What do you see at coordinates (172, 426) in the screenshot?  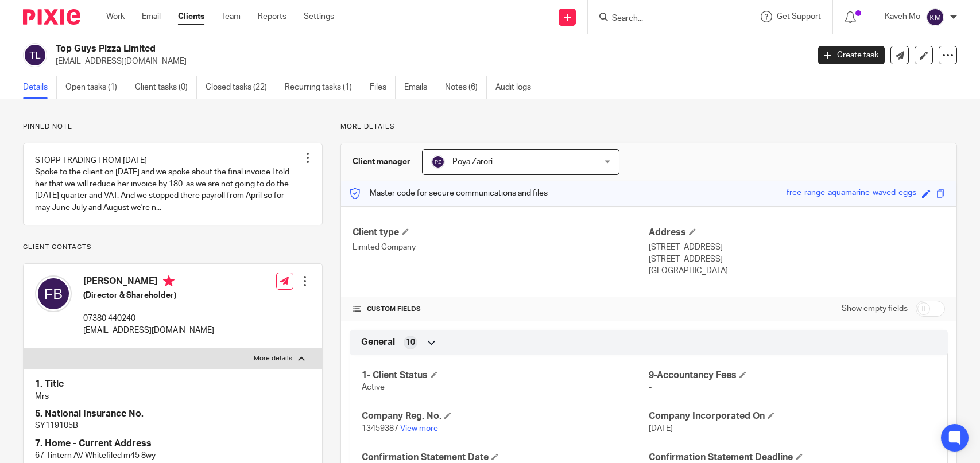 I see `p: SY119105B` at bounding box center [172, 426].